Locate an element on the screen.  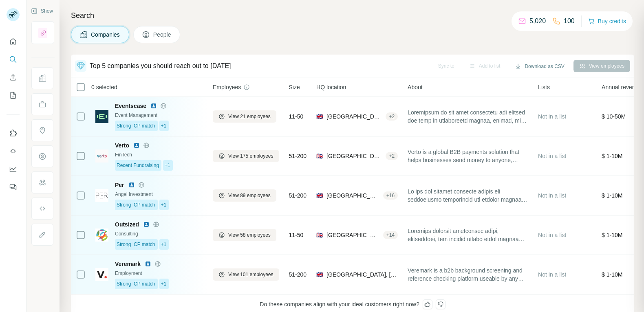
span: Outsized is located at coordinates (127, 224).